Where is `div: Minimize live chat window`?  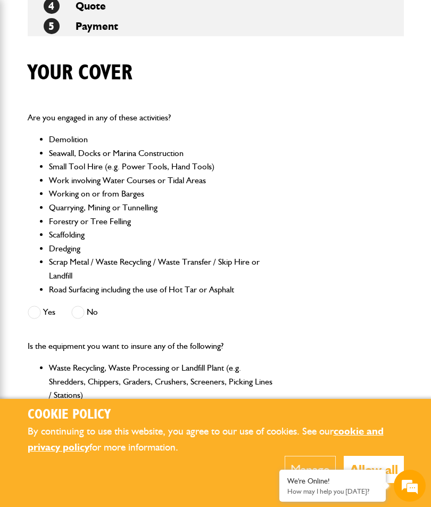
div: Minimize live chat window is located at coordinates (187, 18).